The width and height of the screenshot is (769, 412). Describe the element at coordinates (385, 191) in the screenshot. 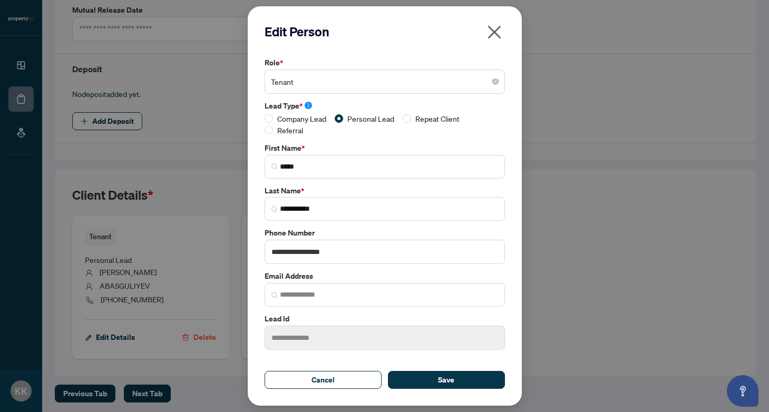

I see `label: Last Name` at that location.